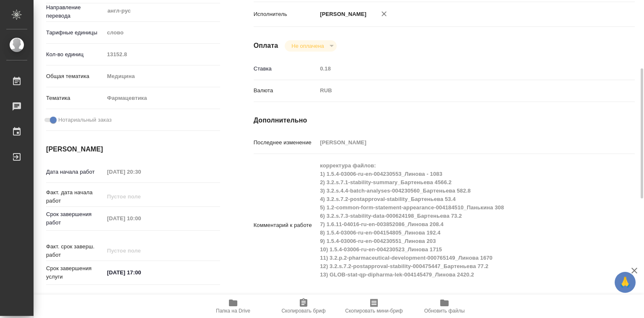 The image size is (644, 318). I want to click on p: Исполнитель, so click(286, 14).